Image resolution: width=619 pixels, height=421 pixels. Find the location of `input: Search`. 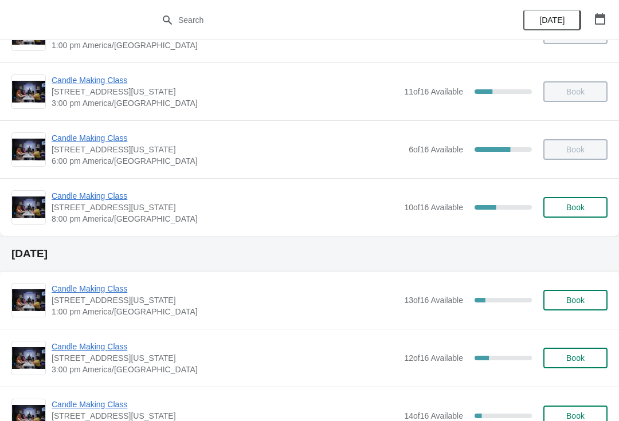

input: Search is located at coordinates (321, 20).